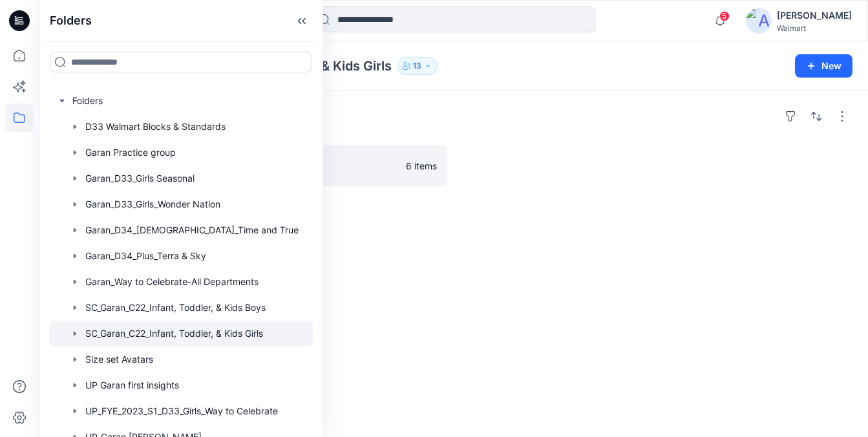  Describe the element at coordinates (759, 21) in the screenshot. I see `img: avatar` at that location.